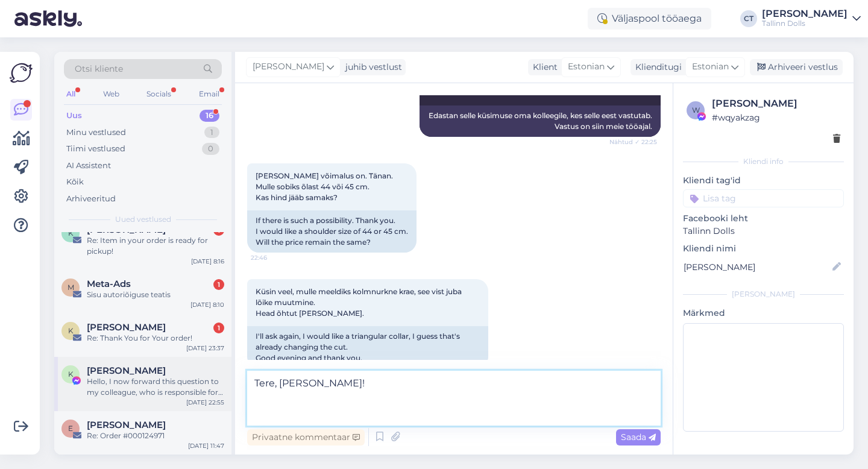  What do you see at coordinates (776, 118) in the screenshot?
I see `div: # wqyakzag` at bounding box center [776, 118].